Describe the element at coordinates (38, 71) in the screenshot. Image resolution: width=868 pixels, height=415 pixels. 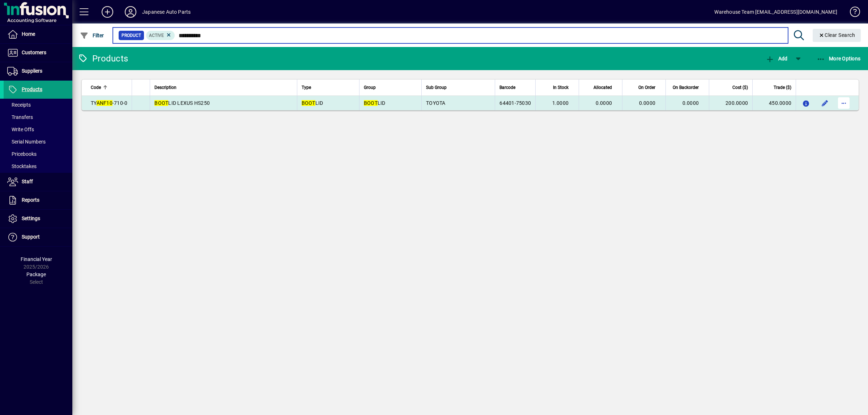
I see `a: Suppliers` at that location.